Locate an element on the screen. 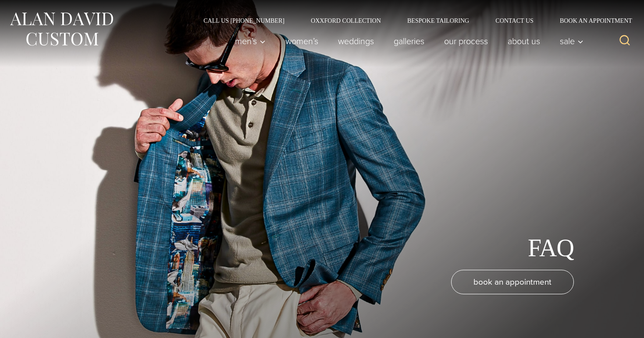  img: Alan David Custom is located at coordinates (62, 29).